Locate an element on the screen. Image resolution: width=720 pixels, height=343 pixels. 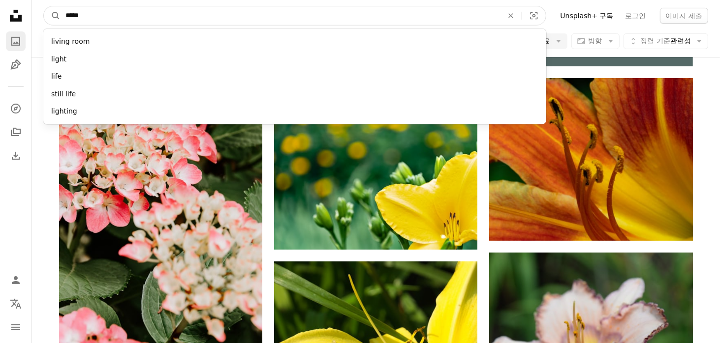
a: 사진 is located at coordinates (16, 41).